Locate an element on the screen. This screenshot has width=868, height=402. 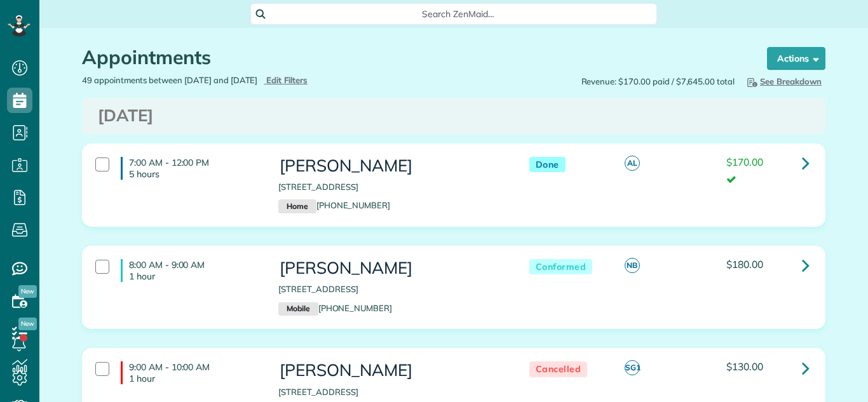
span: Conformed is located at coordinates (561, 267).